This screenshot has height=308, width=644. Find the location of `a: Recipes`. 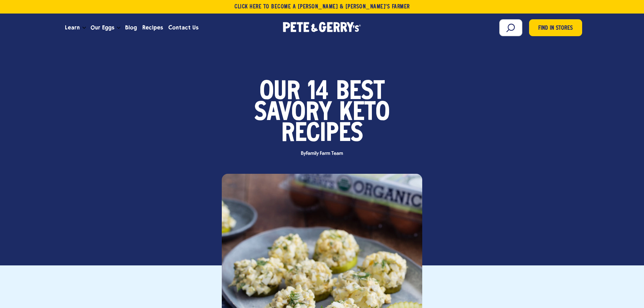

a: Recipes is located at coordinates (153, 28).